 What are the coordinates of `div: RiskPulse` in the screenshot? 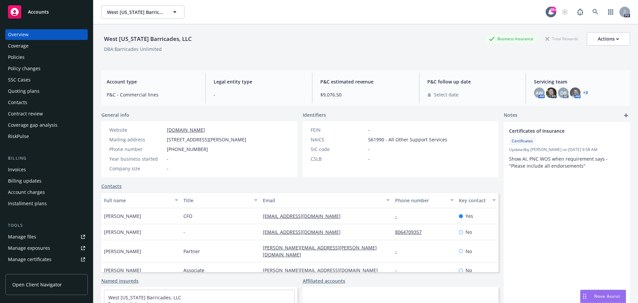 It's located at (18, 136).